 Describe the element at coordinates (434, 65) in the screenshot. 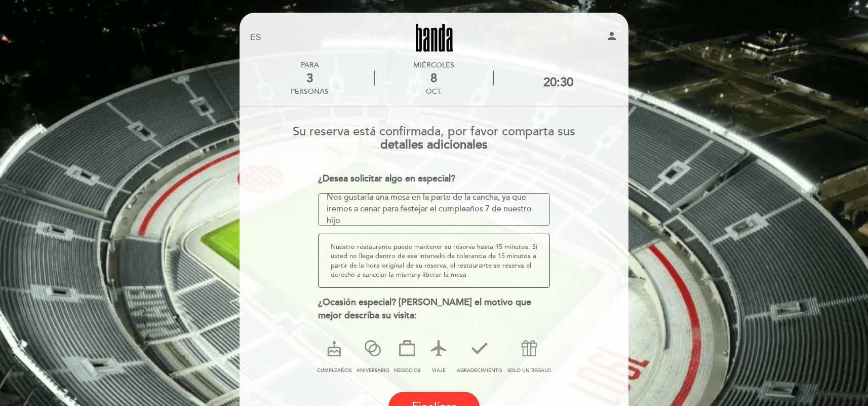

I see `div: miércoles` at that location.